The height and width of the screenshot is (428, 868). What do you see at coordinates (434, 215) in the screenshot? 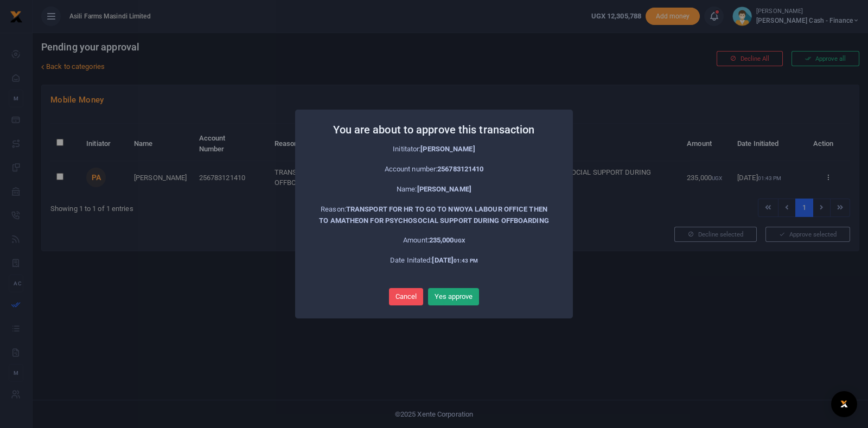
I see `strong: TRANSPORT FOR HR TO GO TO NWOYA LABOUR OFFICE THEN TO AMATHEON FOR PSYCHOSOCIAL SUPPORT DURING OF...` at bounding box center [434, 215].